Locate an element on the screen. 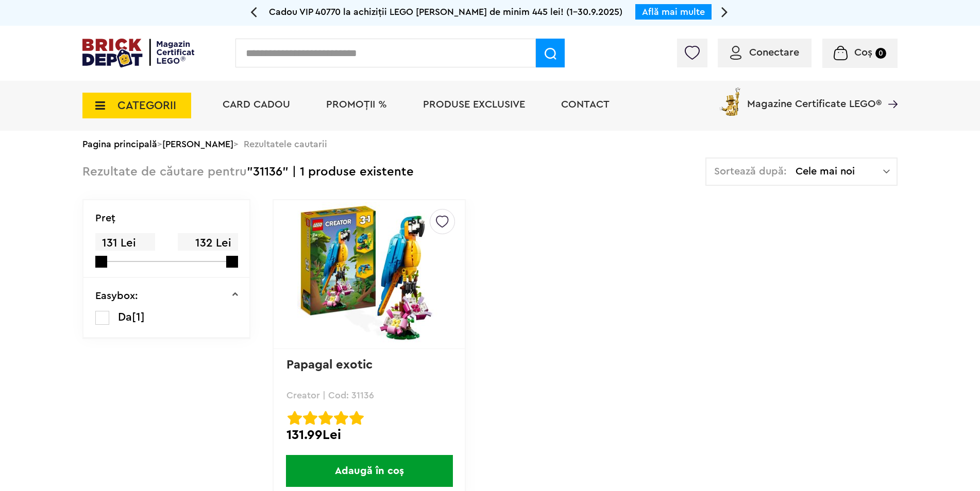 The width and height of the screenshot is (980, 491). span: PROMOȚII % is located at coordinates (357, 105).